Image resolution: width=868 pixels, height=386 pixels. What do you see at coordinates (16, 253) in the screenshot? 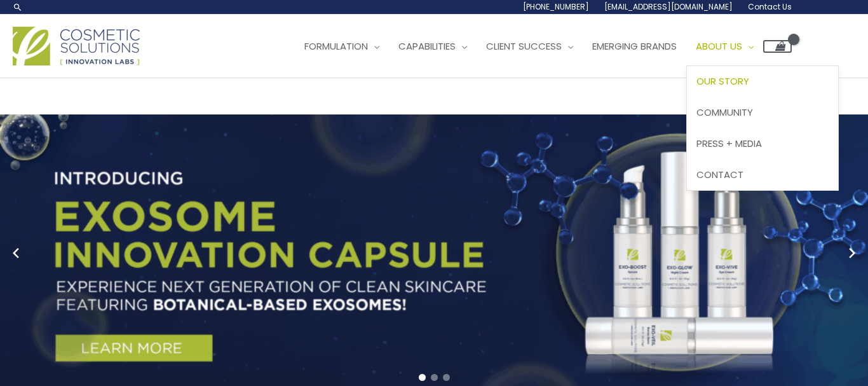
I see `button: Previous slide` at bounding box center [16, 253].